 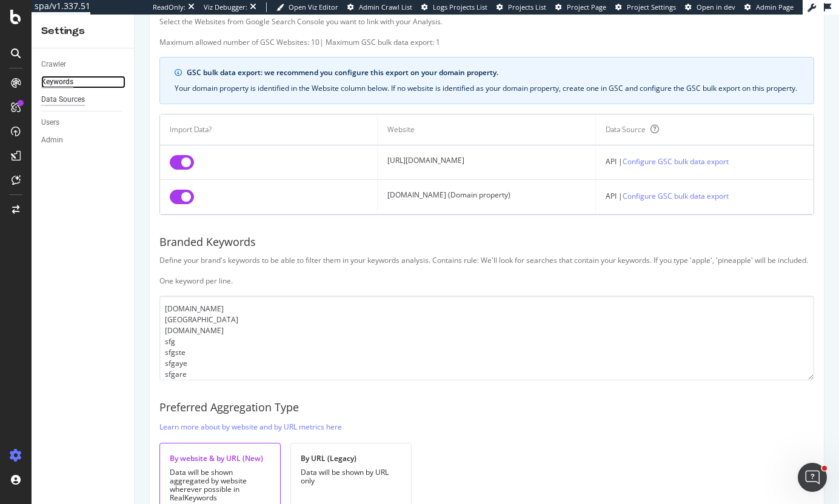 What do you see at coordinates (646, 7) in the screenshot?
I see `a: Project Settings` at bounding box center [646, 7].